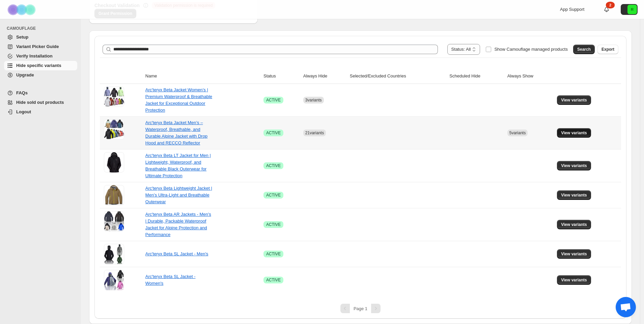 This screenshot has height=324, width=644. I want to click on span: Avatar with initials R, so click(632, 10).